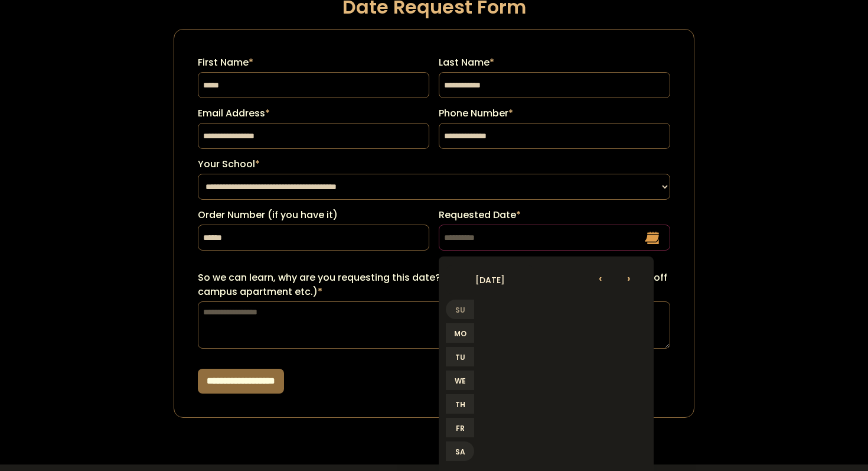 The height and width of the screenshot is (471, 868). Describe the element at coordinates (555, 114) in the screenshot. I see `label: Phone Number` at that location.